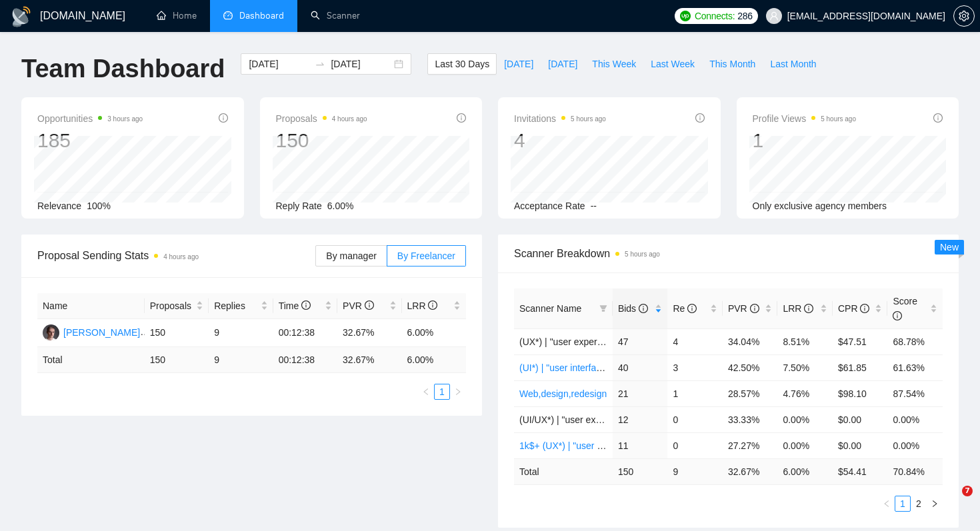 This screenshot has width=980, height=531. I want to click on td: 47, so click(640, 341).